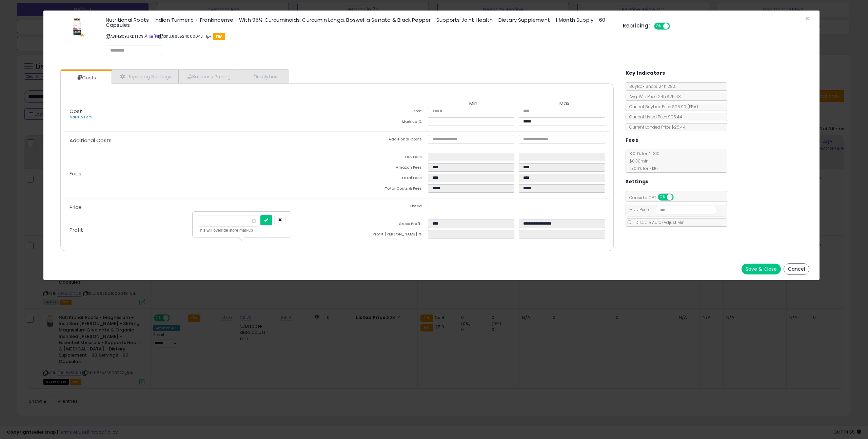  I want to click on span: ( FBA ), so click(693, 106).